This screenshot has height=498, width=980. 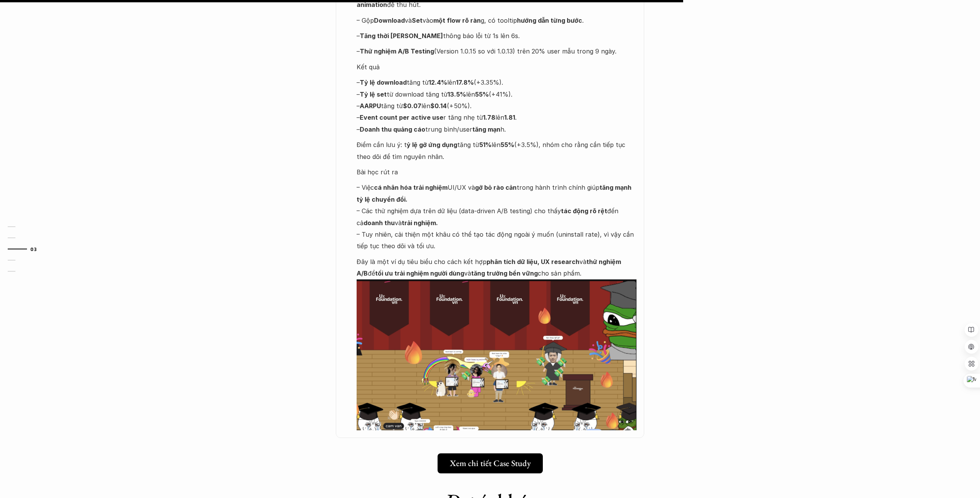 What do you see at coordinates (431, 144) in the screenshot?
I see `strong: ỷ lệ gỡ ứng dụng` at bounding box center [431, 144].